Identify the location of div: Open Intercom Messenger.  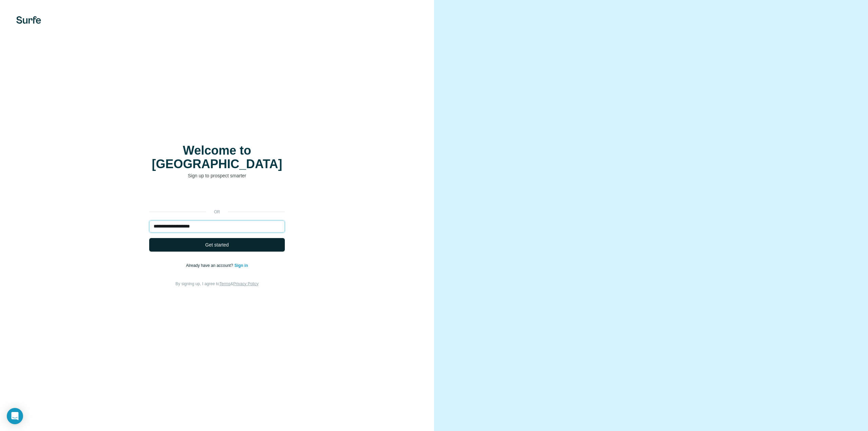
(15, 416).